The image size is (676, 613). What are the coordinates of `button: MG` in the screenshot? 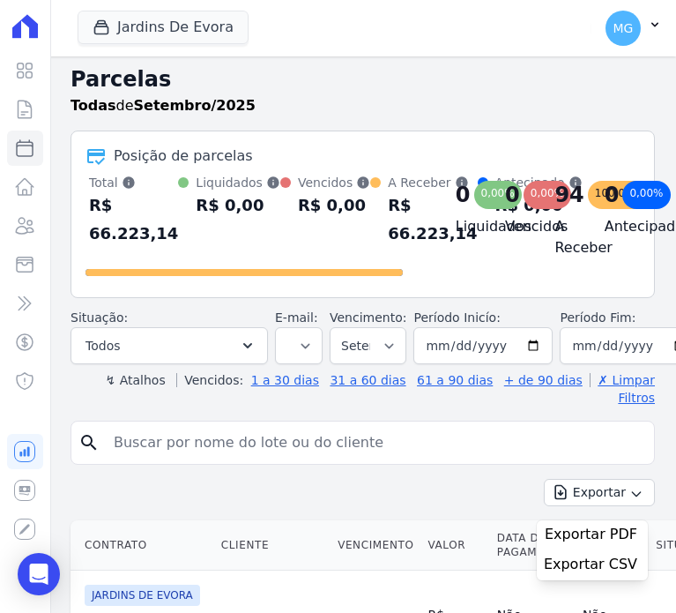 It's located at (634, 28).